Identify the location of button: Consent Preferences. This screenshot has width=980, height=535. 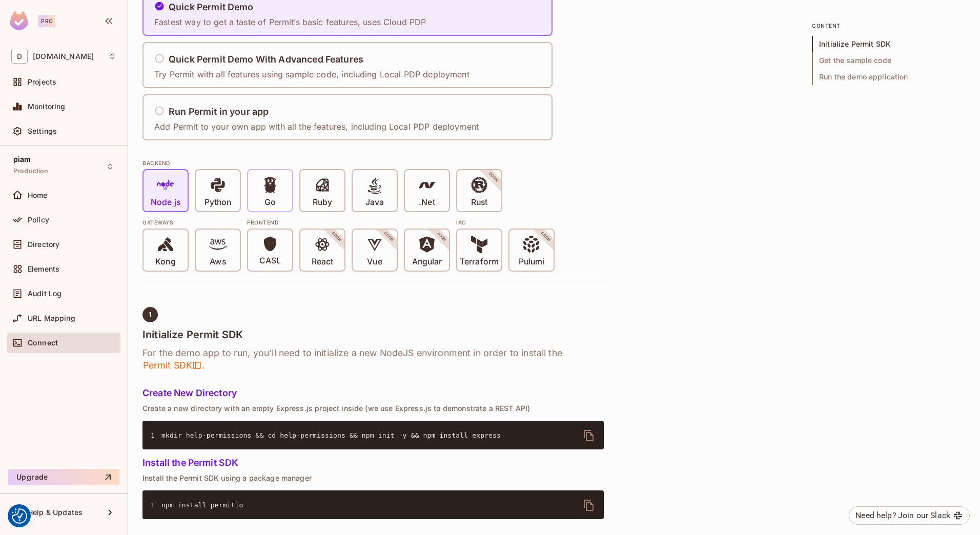
(20, 516).